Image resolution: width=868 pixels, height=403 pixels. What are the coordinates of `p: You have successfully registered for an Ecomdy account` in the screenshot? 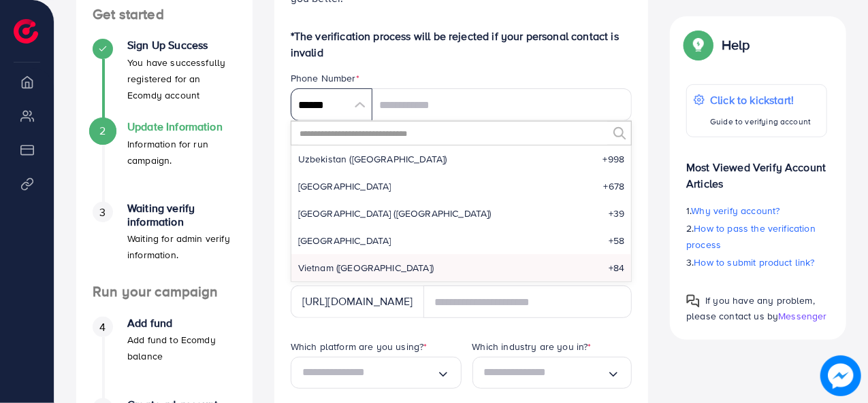 It's located at (182, 79).